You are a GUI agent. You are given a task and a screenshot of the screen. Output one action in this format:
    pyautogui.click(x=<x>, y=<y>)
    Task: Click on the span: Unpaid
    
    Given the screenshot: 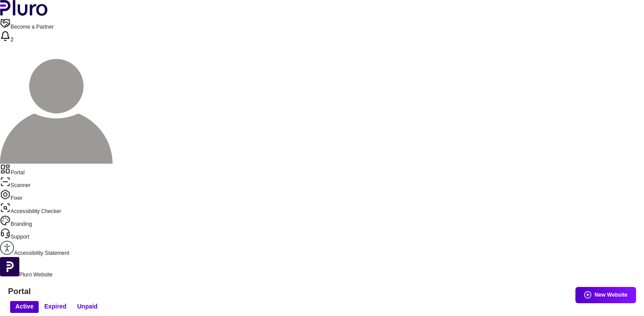 What is the action you would take?
    pyautogui.click(x=87, y=307)
    